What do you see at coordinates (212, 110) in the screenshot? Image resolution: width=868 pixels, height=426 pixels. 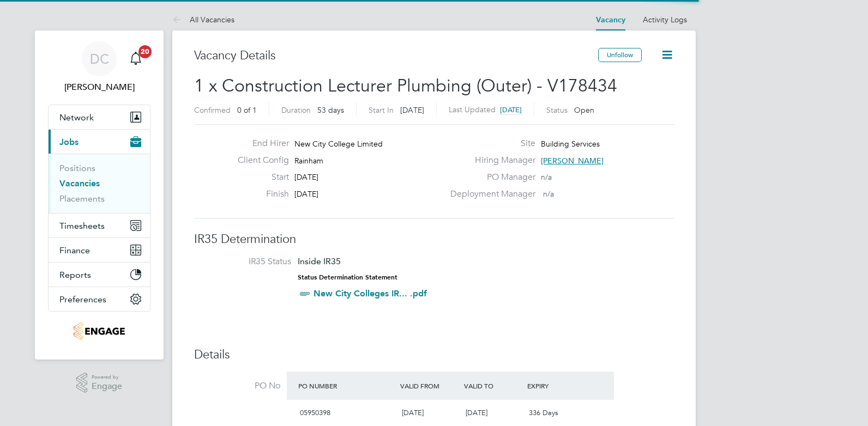 I see `label: Confirmed` at bounding box center [212, 110].